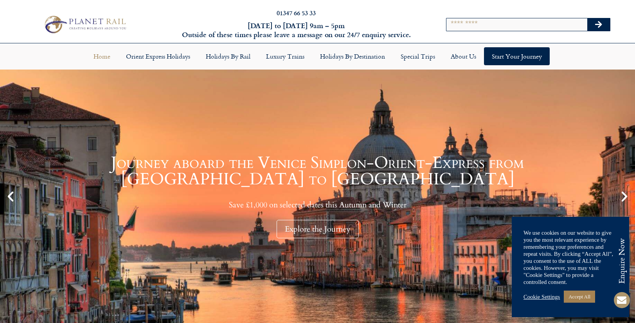 This screenshot has height=323, width=635. What do you see at coordinates (102, 56) in the screenshot?
I see `a: Home` at bounding box center [102, 56].